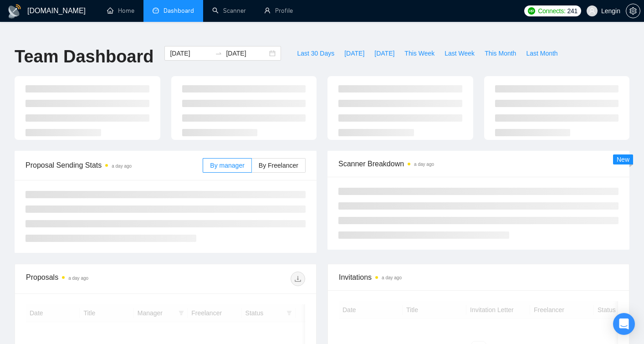 The width and height of the screenshot is (644, 344). I want to click on span: By manager, so click(227, 165).